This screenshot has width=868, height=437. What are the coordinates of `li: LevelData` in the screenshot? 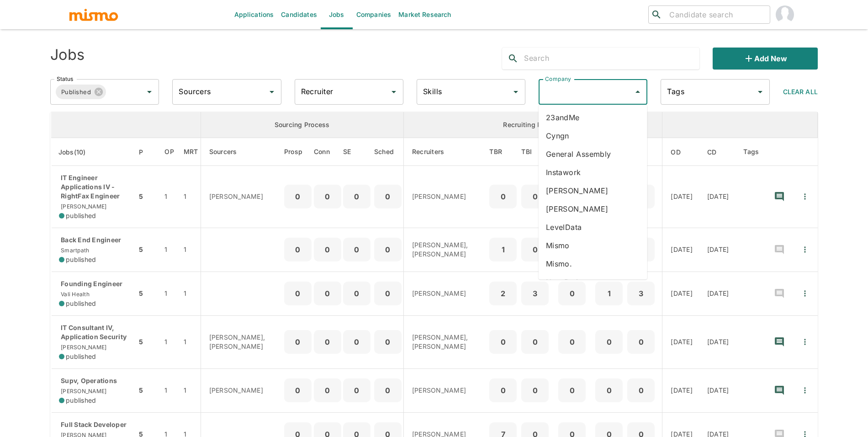 It's located at (593, 227).